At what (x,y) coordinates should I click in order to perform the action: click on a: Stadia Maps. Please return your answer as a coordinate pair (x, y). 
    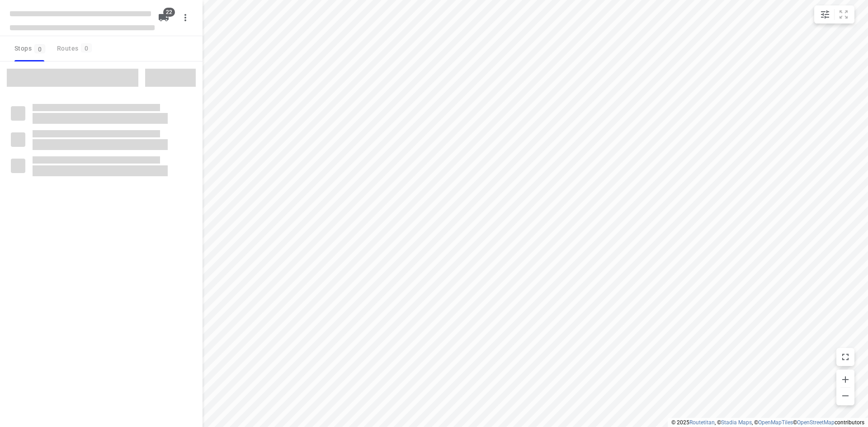
    Looking at the image, I should click on (736, 423).